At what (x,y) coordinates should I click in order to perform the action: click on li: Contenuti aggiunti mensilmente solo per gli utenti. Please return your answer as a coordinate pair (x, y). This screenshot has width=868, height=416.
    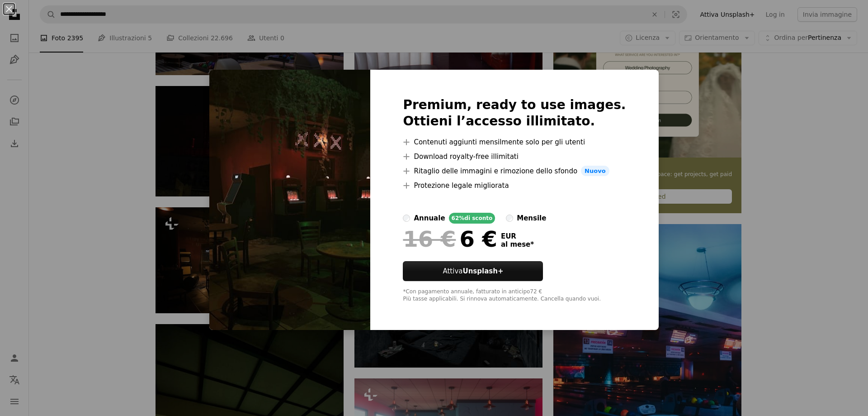
    Looking at the image, I should click on (514, 142).